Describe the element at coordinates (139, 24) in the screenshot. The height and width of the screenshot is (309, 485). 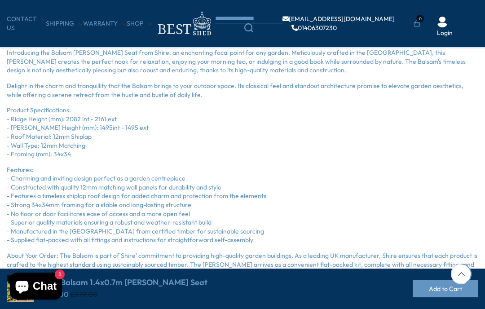
I see `a: Shop` at that location.